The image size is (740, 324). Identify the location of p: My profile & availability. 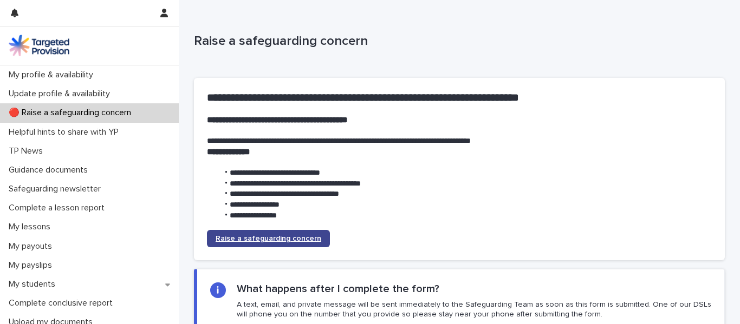
(53, 75).